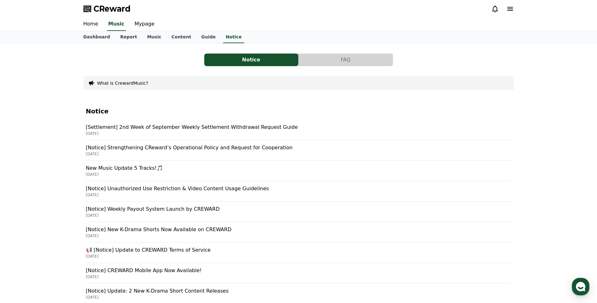  What do you see at coordinates (61, 207) in the screenshot?
I see `a: Messages` at bounding box center [61, 207].